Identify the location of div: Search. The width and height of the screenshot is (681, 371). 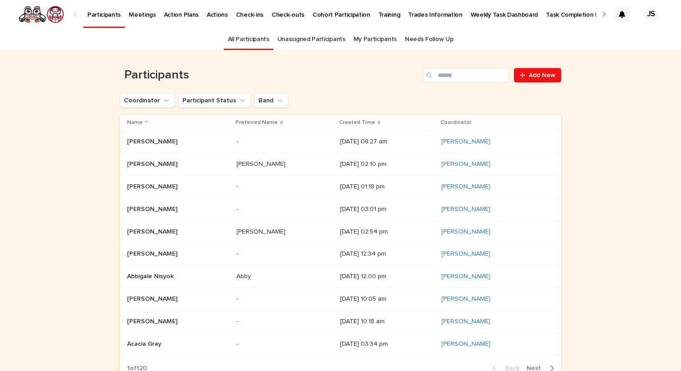
(466, 75).